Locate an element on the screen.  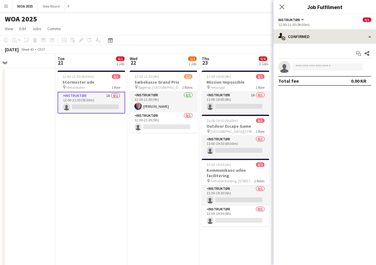
a: Edit is located at coordinates (23, 29).